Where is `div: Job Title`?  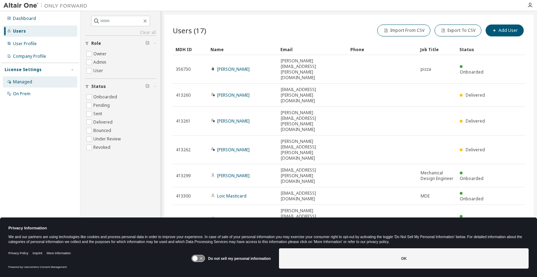 div: Job Title is located at coordinates (437, 49).